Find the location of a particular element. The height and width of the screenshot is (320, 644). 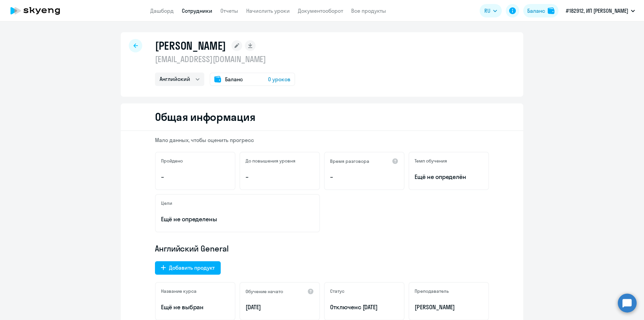

p: Ещё не выбран is located at coordinates (195, 308).